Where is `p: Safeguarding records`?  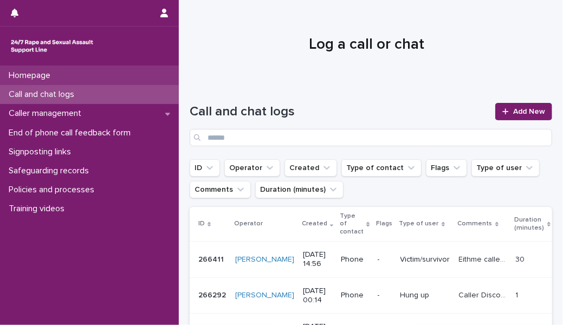
p: Safeguarding records is located at coordinates (51, 171).